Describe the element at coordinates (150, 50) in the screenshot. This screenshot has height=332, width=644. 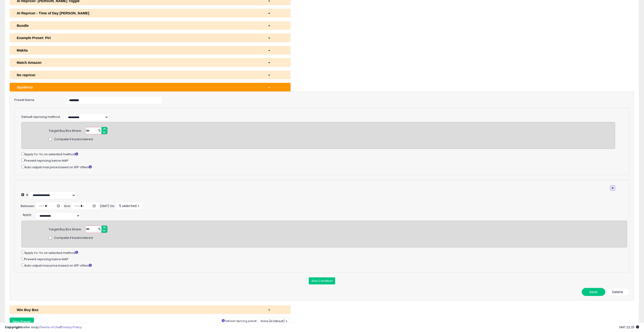
I see `button: Makita` at that location.